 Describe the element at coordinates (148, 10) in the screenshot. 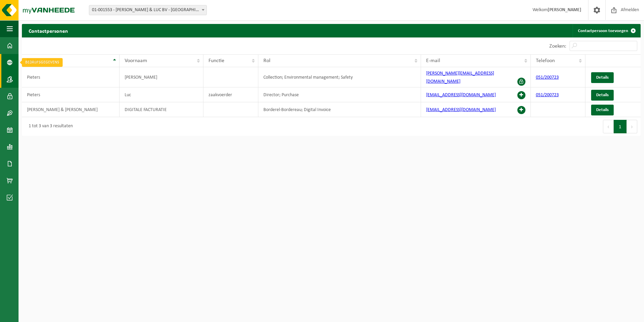

I see `span: 01-001553 - PIETERS JOSEPH & LUC BV - OOSTNIEUWKERKE` at that location.